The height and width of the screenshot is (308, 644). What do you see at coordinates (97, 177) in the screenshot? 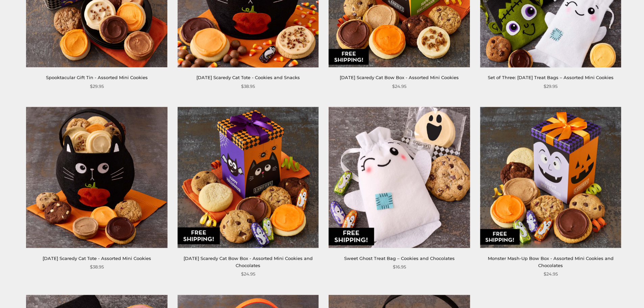
I see `img: Halloween Scaredy Cat Tote - Assorted Mini Cookies` at bounding box center [97, 177].